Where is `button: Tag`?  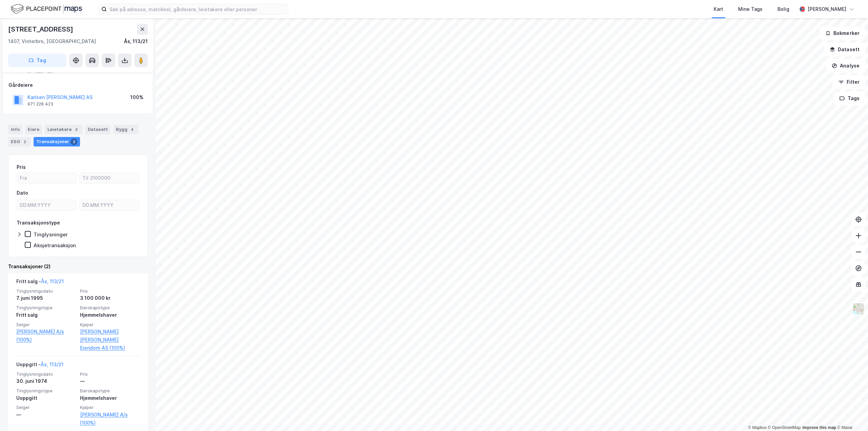
button: Tag is located at coordinates (37, 60).